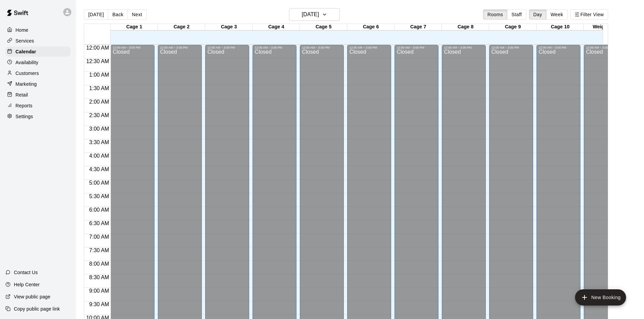  I want to click on div: Reports, so click(38, 106).